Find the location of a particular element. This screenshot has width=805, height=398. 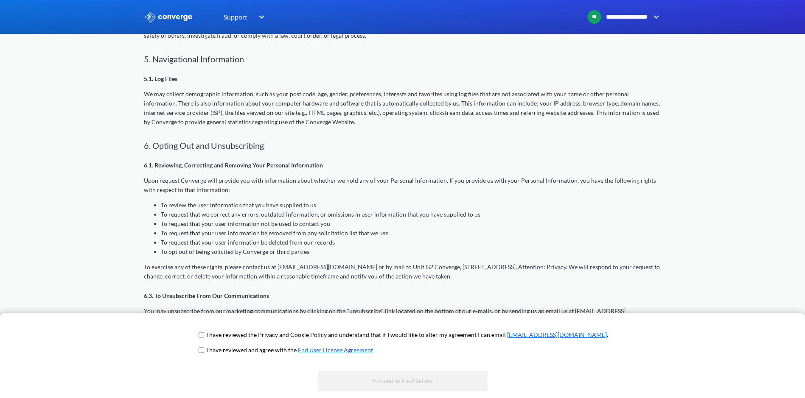

h2: 6. Opting Out and Unsubscribing is located at coordinates (402, 145).